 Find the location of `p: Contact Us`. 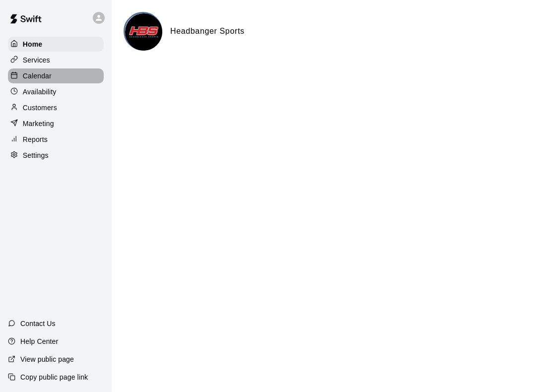

p: Contact Us is located at coordinates (38, 324).